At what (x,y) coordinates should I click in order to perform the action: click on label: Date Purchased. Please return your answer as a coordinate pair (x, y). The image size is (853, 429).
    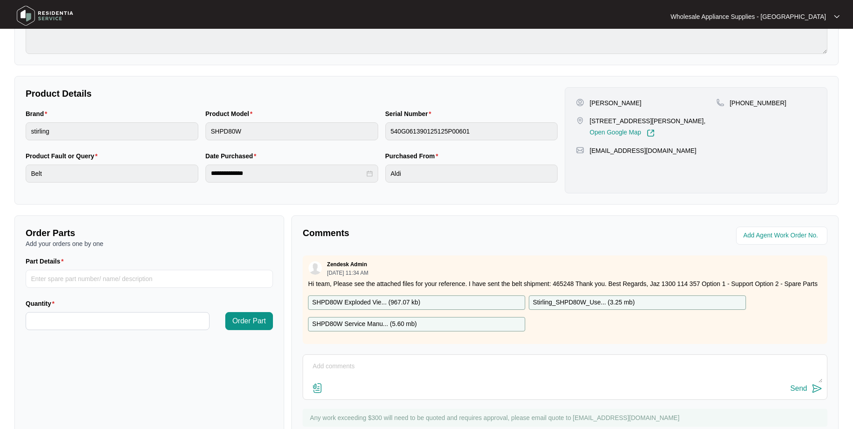
    Looking at the image, I should click on (232, 156).